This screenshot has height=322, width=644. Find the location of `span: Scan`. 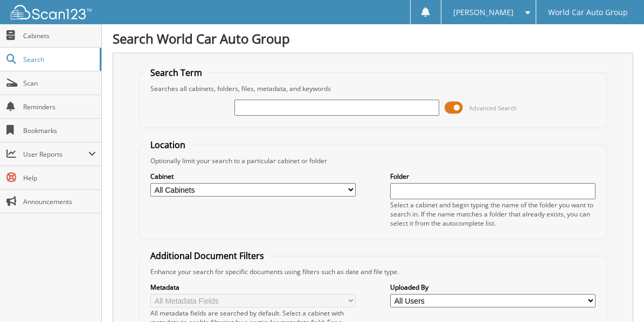

span: Scan is located at coordinates (59, 83).